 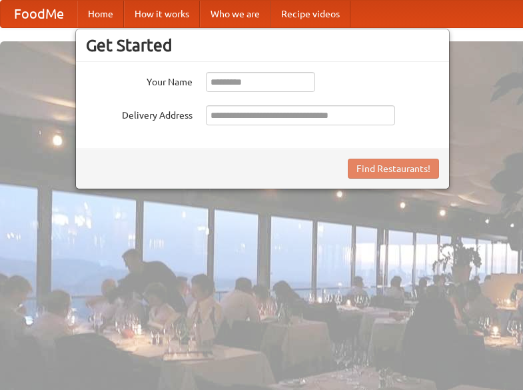 I want to click on a: Recipe videos, so click(x=311, y=14).